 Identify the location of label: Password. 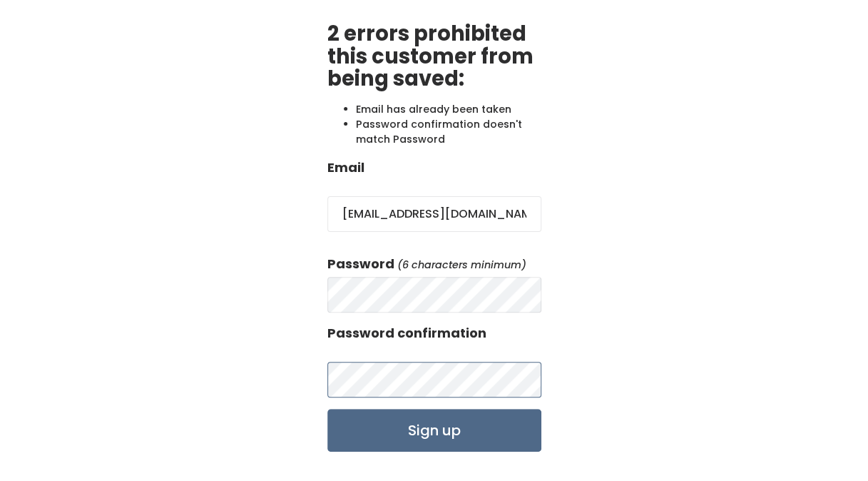
(361, 264).